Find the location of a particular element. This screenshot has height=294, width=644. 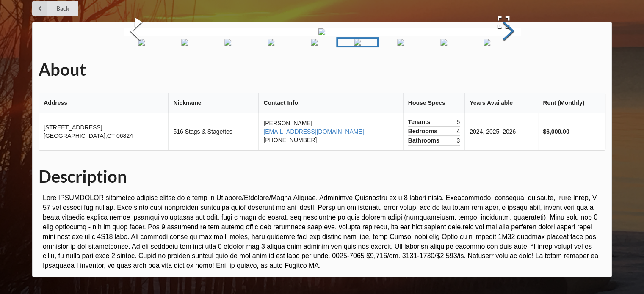

img: 516_oldfield%2Fimage%20(2).png is located at coordinates (271, 42).